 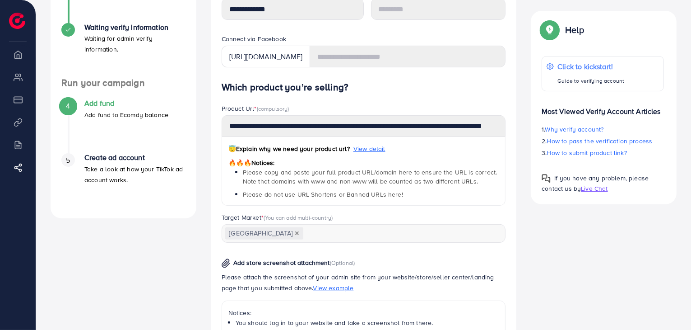 I want to click on input: Search for option, so click(x=399, y=233).